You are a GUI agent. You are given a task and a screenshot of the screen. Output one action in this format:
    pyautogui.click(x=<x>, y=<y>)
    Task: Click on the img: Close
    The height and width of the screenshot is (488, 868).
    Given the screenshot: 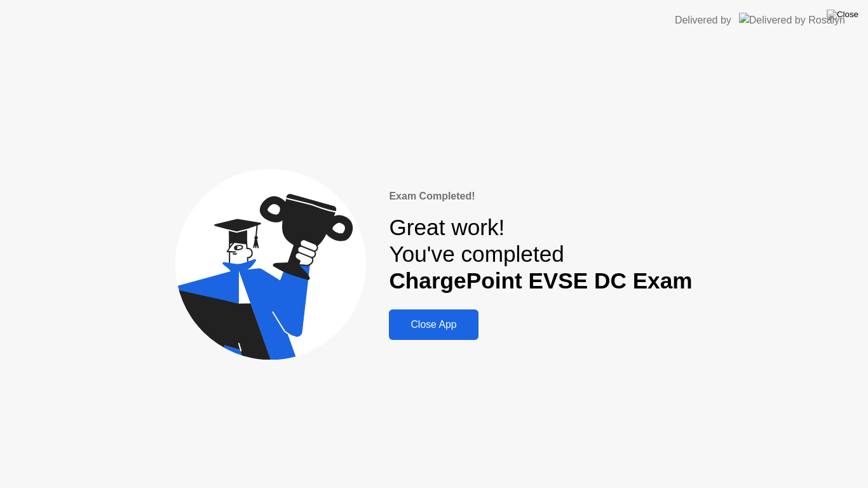 What is the action you would take?
    pyautogui.click(x=843, y=15)
    